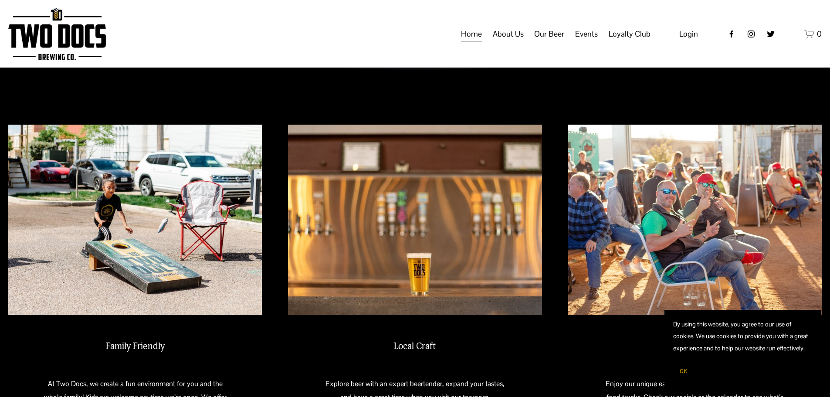 This screenshot has height=397, width=830. I want to click on p: By using this website, you agree to our use of cookies. We use cookies to provide you with a grea..., so click(743, 336).